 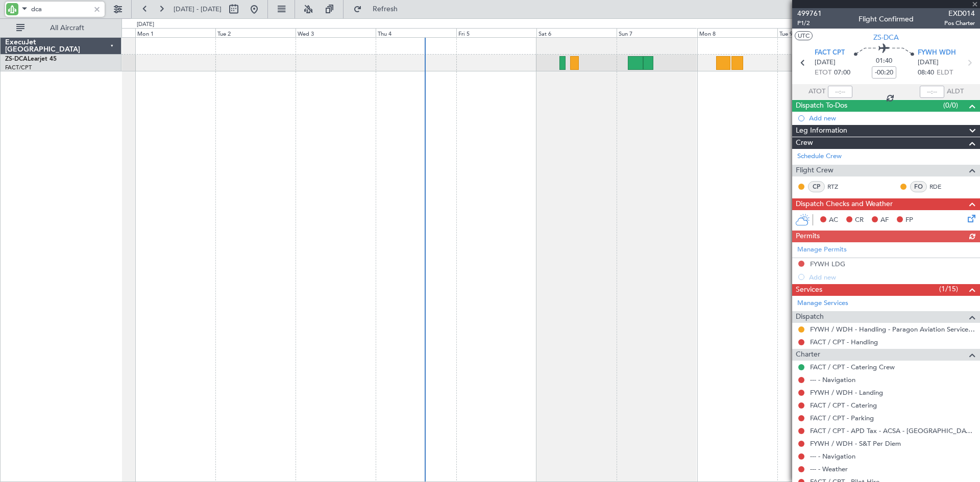 What do you see at coordinates (379, 9) in the screenshot?
I see `button: Refresh` at bounding box center [379, 9].